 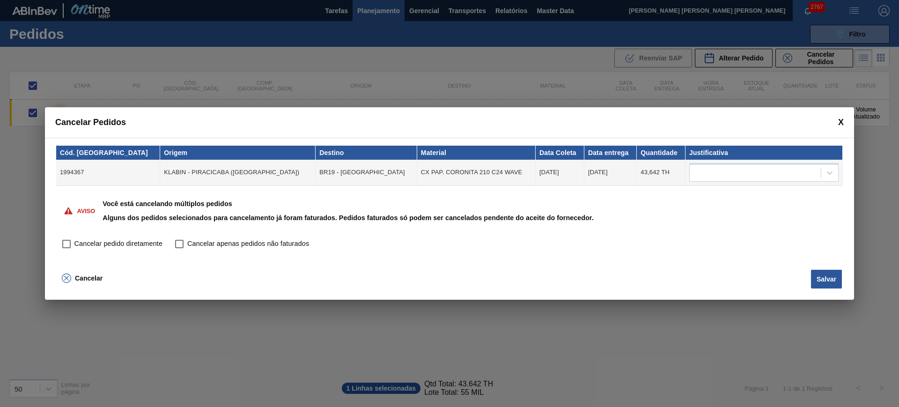 What do you see at coordinates (560, 153) in the screenshot?
I see `th: Data Coleta` at bounding box center [560, 153].